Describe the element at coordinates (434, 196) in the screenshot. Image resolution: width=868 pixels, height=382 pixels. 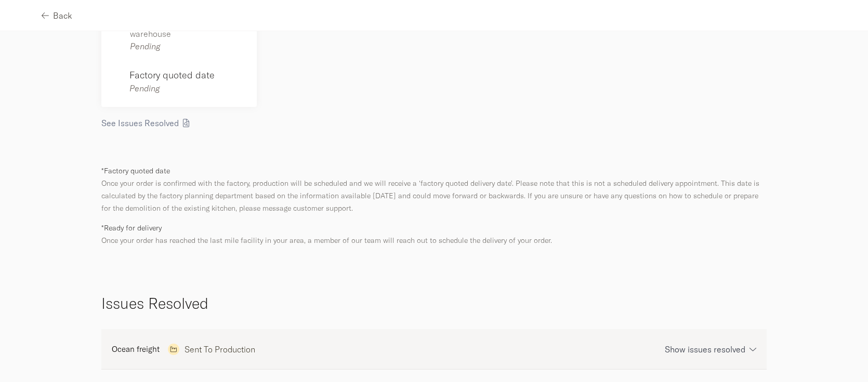
I see `p: Once your order is confirmed with the factory, production will be scheduled and we will receive a...` at that location.